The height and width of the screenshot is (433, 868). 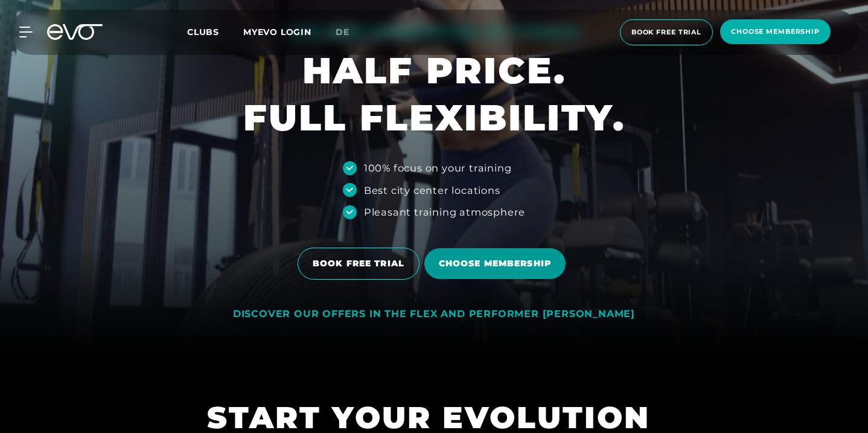 I want to click on a: Clubs, so click(x=214, y=31).